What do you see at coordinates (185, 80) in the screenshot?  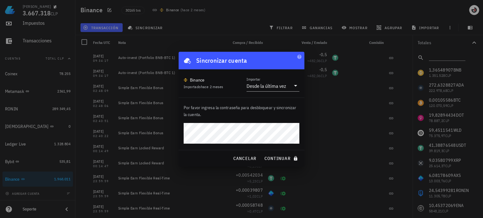 I see `img: 270.png` at bounding box center [185, 80].